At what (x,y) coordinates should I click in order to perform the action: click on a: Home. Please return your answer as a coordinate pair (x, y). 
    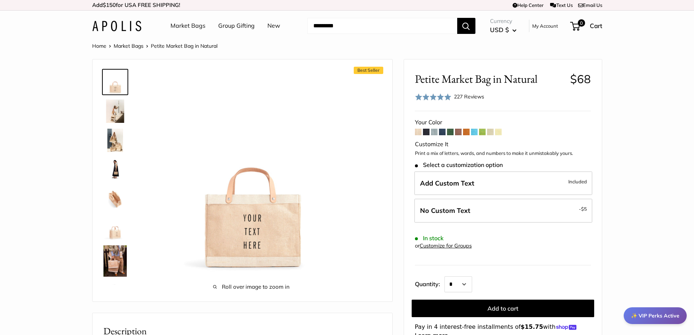
    Looking at the image, I should click on (99, 46).